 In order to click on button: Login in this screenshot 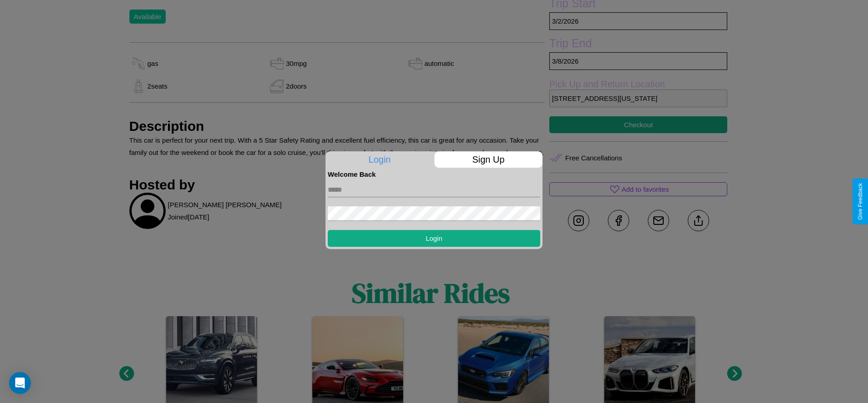, I will do `click(434, 239)`.